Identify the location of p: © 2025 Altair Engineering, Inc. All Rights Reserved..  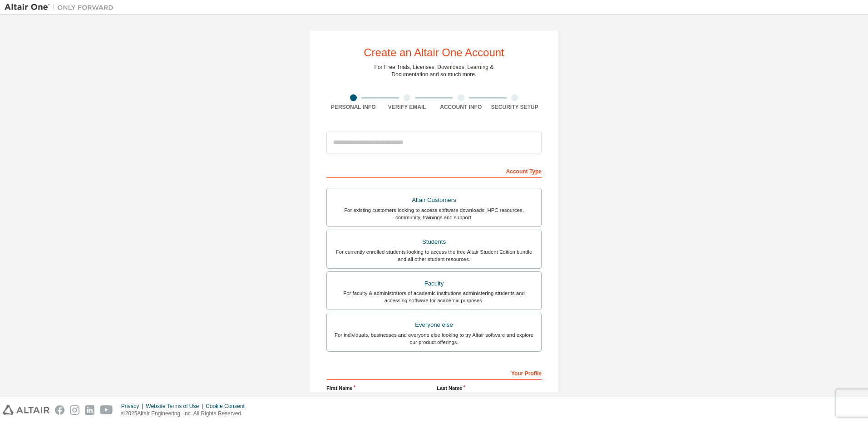
(186, 413).